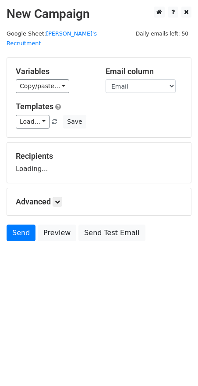 The image size is (198, 386). Describe the element at coordinates (162, 34) in the screenshot. I see `span: Daily emails left: 50` at that location.